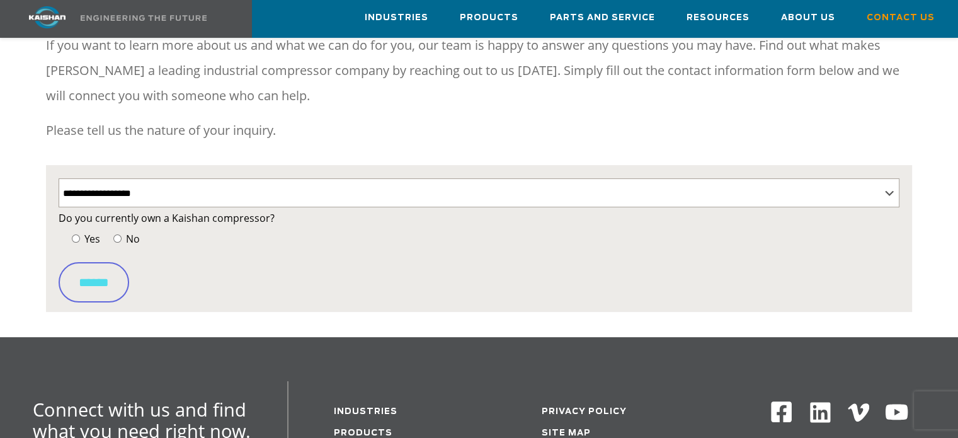  What do you see at coordinates (144, 18) in the screenshot?
I see `img: Engineering the future` at bounding box center [144, 18].